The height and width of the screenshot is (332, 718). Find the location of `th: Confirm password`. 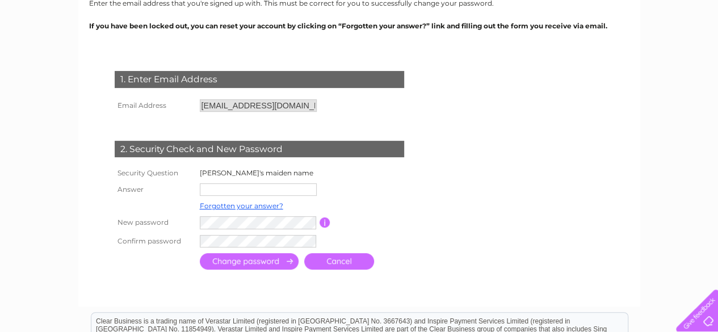

th: Confirm password is located at coordinates (154, 241).